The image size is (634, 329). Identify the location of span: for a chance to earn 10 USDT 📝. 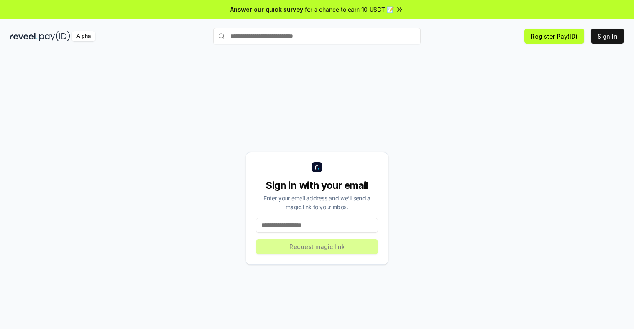
(349, 9).